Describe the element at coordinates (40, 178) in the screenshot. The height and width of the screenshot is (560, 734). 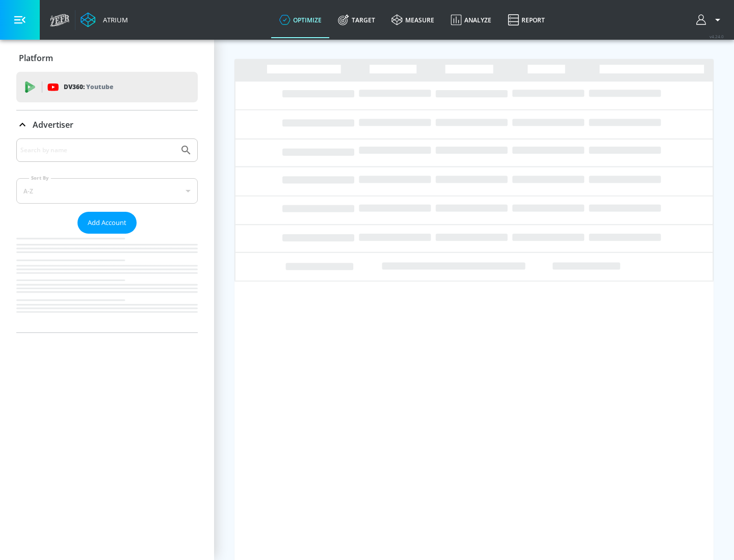
I see `label: Sort By` at that location.